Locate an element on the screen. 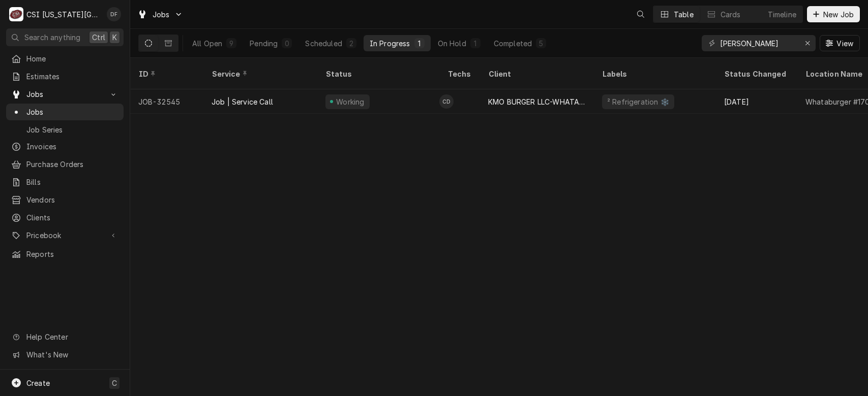 This screenshot has height=396, width=868. span: Purchase Orders is located at coordinates (72, 164).